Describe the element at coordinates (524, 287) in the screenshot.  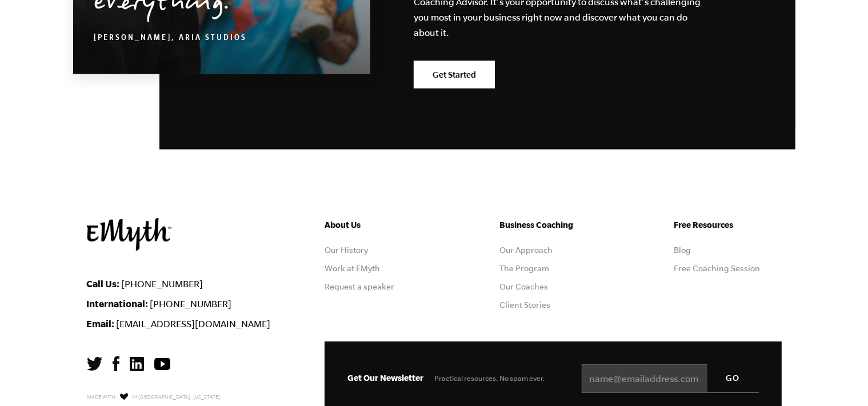
I see `a: Our Coaches` at that location.